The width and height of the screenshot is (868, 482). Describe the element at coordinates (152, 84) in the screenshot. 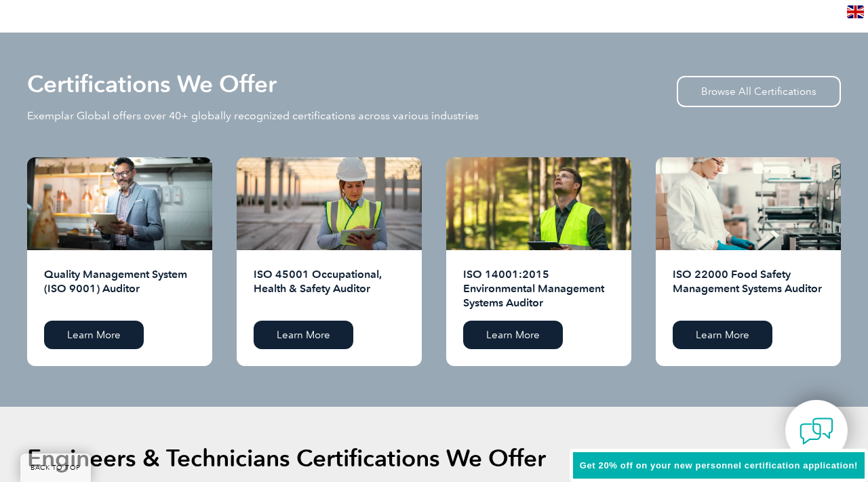

I see `h2: Certifications We Offer` at that location.